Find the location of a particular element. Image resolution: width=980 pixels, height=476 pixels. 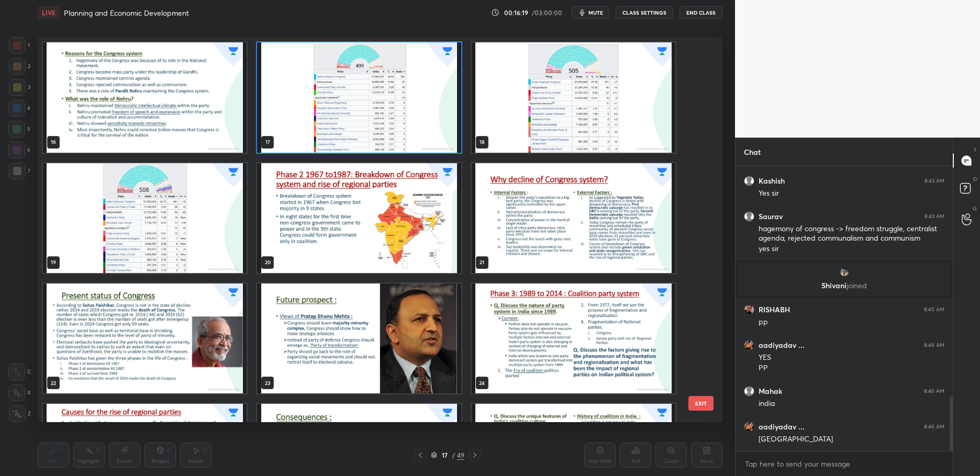

div: Z is located at coordinates (20, 413).